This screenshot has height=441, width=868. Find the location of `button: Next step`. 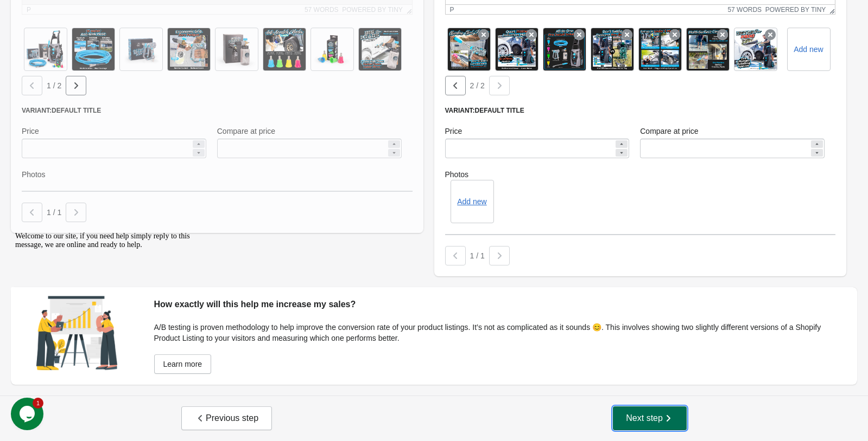

button: Next step is located at coordinates (649, 419).